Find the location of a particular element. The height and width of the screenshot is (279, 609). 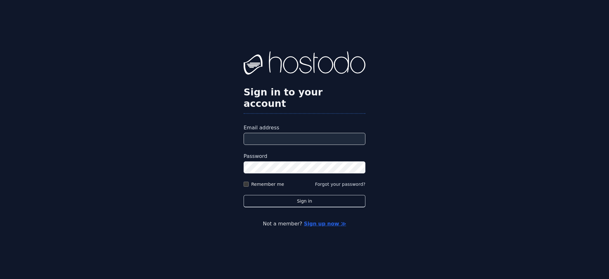

label: Email address is located at coordinates (305, 128).